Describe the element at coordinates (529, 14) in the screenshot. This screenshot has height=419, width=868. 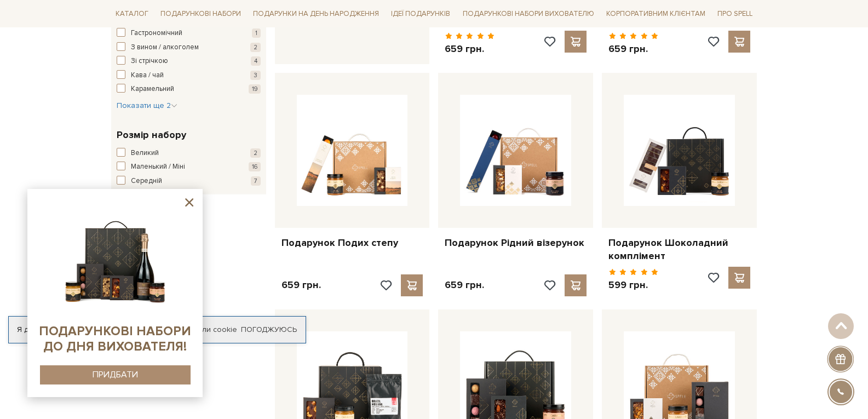
I see `a: Подарункові набори вихователю` at that location.